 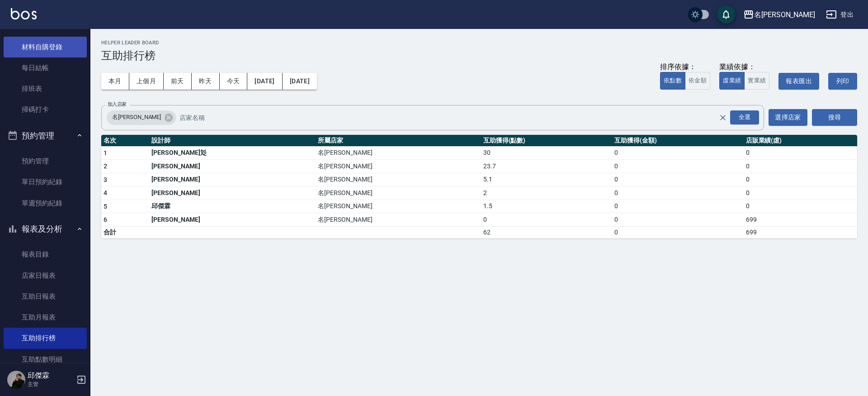 I want to click on table: a dense table, so click(x=479, y=186).